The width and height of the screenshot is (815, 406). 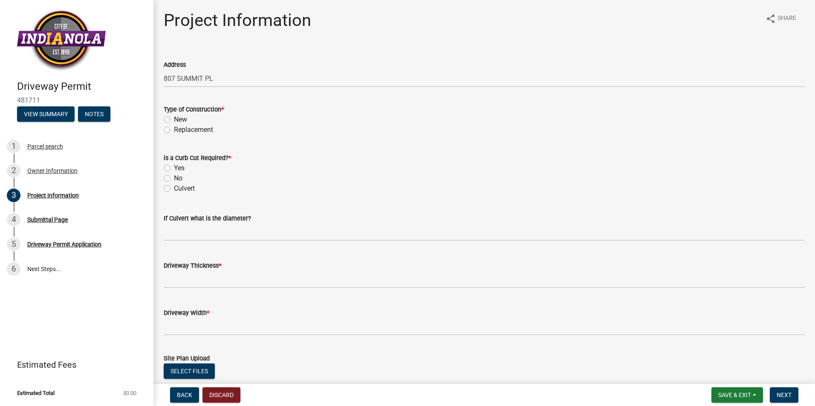 What do you see at coordinates (73, 365) in the screenshot?
I see `a: Estimated Fees` at bounding box center [73, 365].